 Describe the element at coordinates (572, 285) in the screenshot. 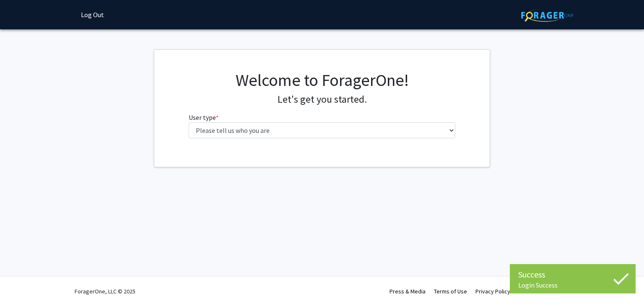

I see `div: Login Success` at that location.